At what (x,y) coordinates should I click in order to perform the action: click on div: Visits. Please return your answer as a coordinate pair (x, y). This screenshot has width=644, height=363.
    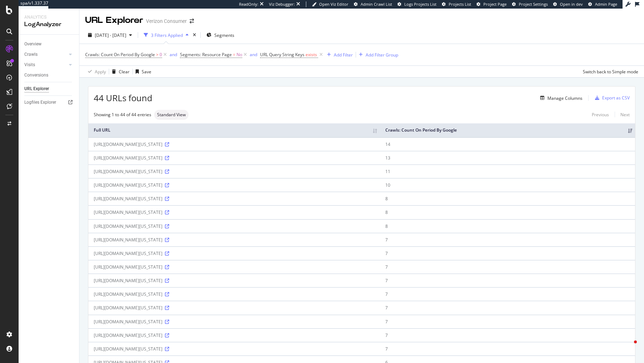
    Looking at the image, I should click on (30, 65).